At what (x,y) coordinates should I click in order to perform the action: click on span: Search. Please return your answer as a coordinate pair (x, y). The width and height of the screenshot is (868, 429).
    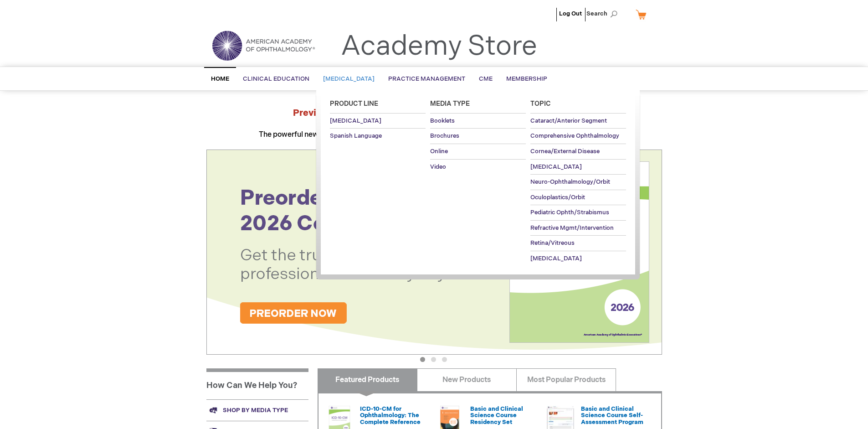
    Looking at the image, I should click on (604, 14).